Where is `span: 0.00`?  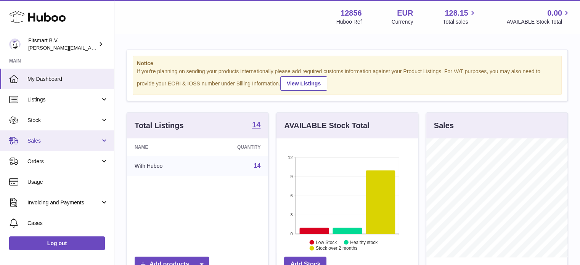 span: 0.00 is located at coordinates (554, 13).